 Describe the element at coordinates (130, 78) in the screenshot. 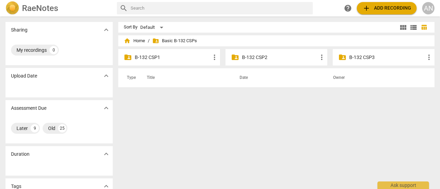

I see `th: Type` at that location.